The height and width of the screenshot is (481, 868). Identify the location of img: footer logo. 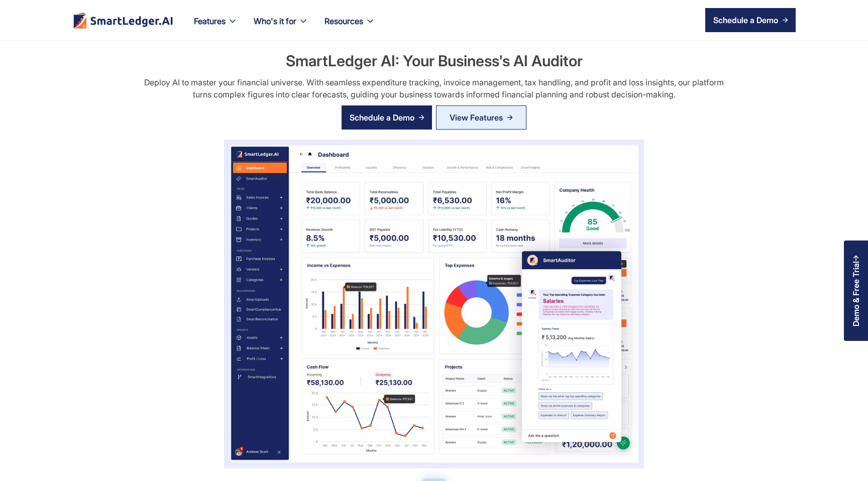
(123, 20).